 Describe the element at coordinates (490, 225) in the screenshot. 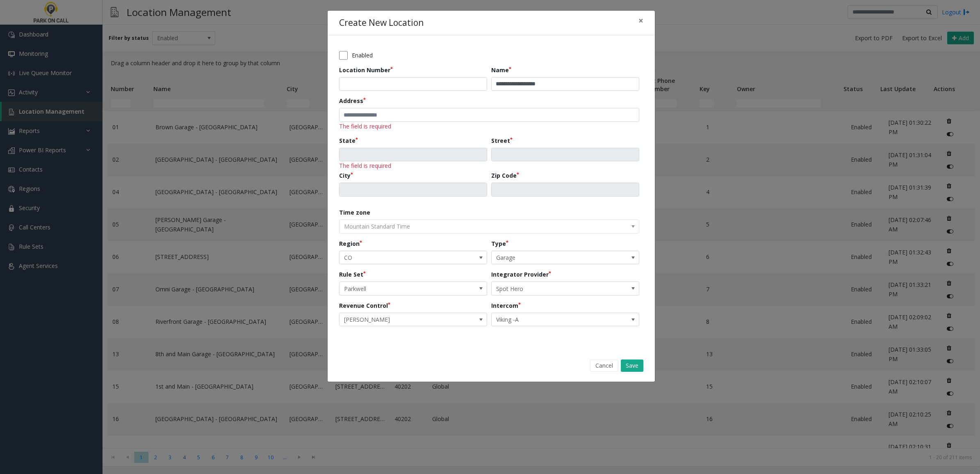

I see `app-dropdown: The timezone is automatically set based on the address and cannot be edited.` at that location.